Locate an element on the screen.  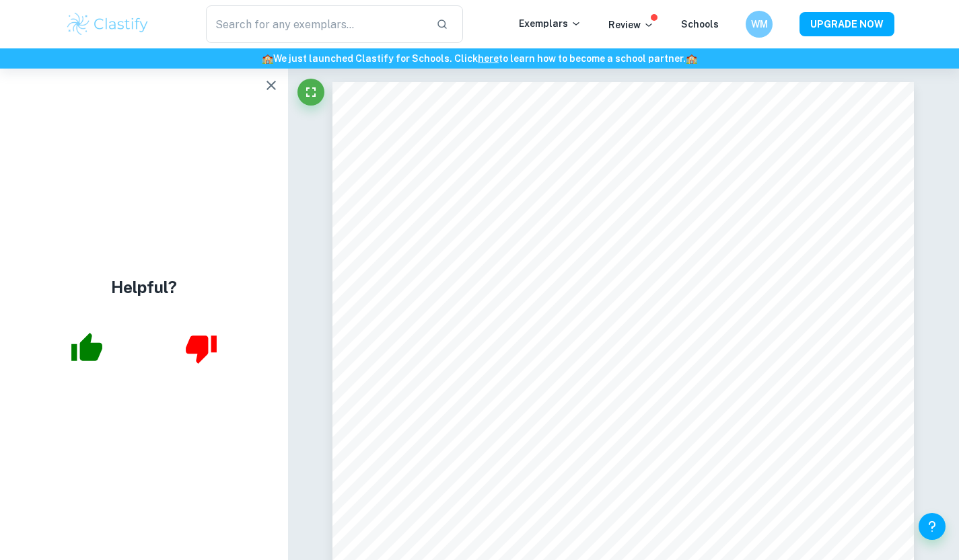
button: Fullscreen is located at coordinates (311, 92).